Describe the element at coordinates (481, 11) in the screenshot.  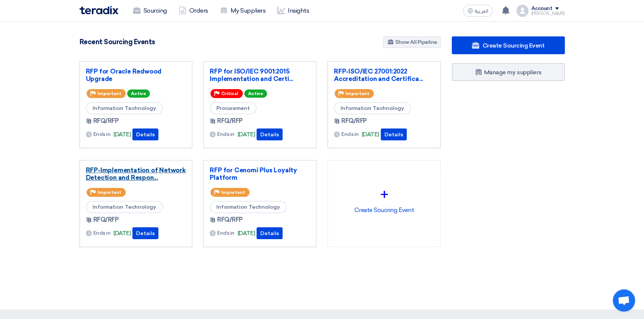
I see `span: العربية` at that location.